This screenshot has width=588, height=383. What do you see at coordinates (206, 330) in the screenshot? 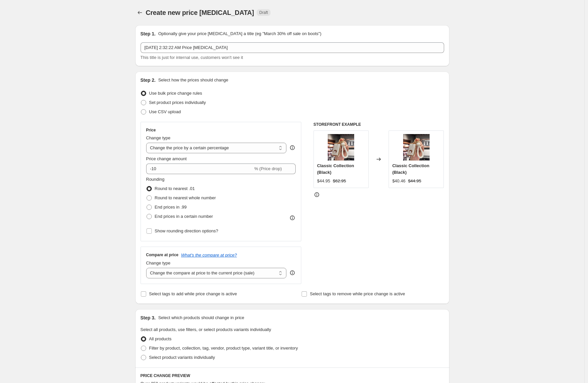
I see `span: Select all products, use filters, or select products variants individually` at bounding box center [206, 330].